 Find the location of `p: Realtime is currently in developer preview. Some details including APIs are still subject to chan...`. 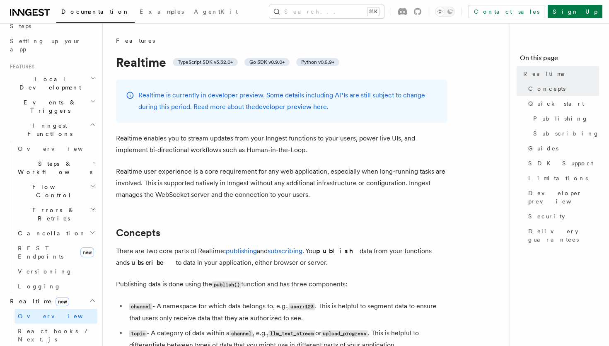

p: Realtime is currently in developer preview. Some details including APIs are still subject to chan... is located at coordinates (288, 101).